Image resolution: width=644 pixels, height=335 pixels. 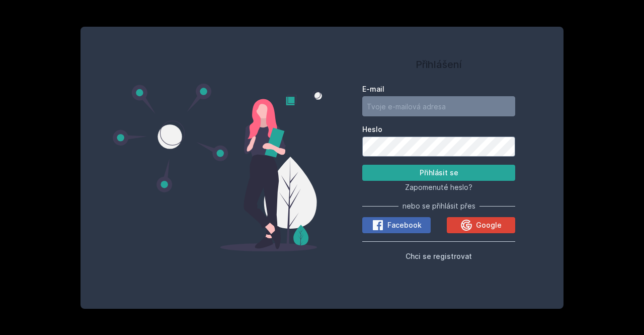 What do you see at coordinates (438, 64) in the screenshot?
I see `h1: Přihlášení` at bounding box center [438, 64].